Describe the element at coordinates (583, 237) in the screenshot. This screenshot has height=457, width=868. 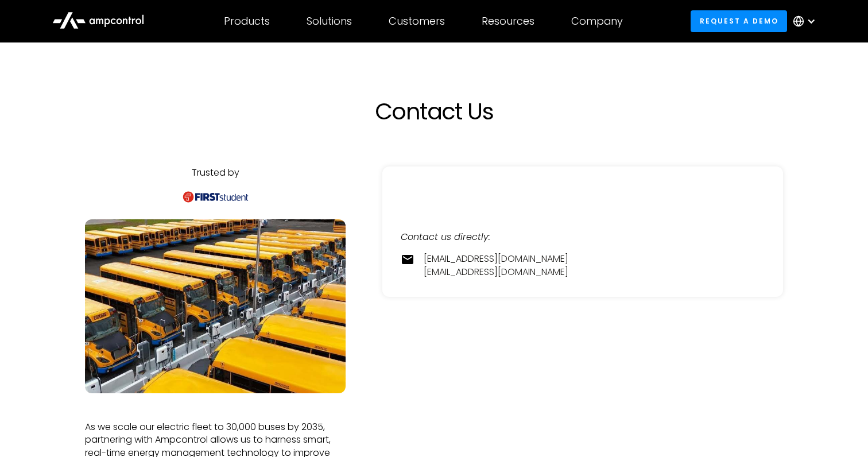
I see `div: Contact us directly:` at that location.